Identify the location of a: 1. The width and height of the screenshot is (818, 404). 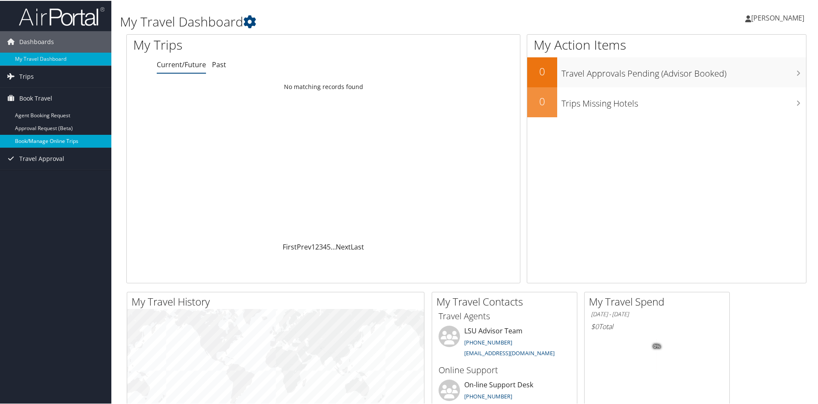
(313, 246).